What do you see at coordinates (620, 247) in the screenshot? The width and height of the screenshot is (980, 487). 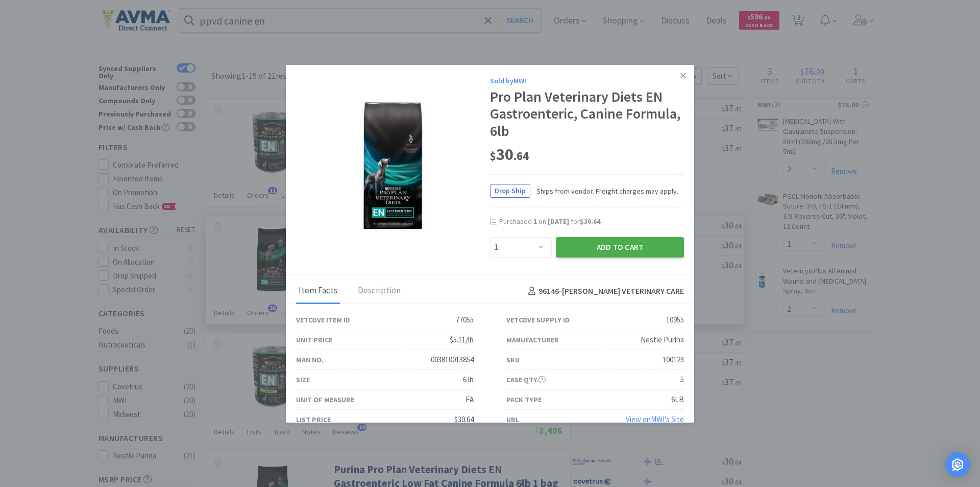 I see `button: Add to Cart` at bounding box center [620, 247].